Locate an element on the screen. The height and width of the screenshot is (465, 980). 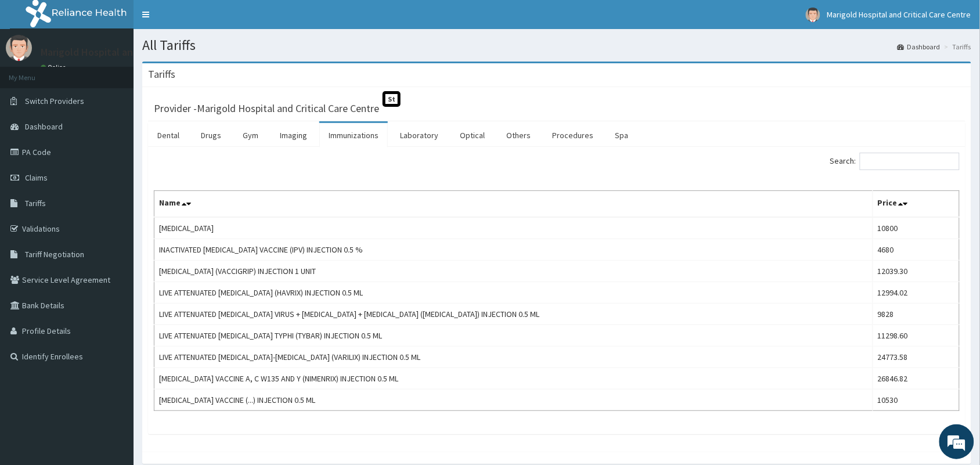
h3: Tariffs is located at coordinates (161, 74).